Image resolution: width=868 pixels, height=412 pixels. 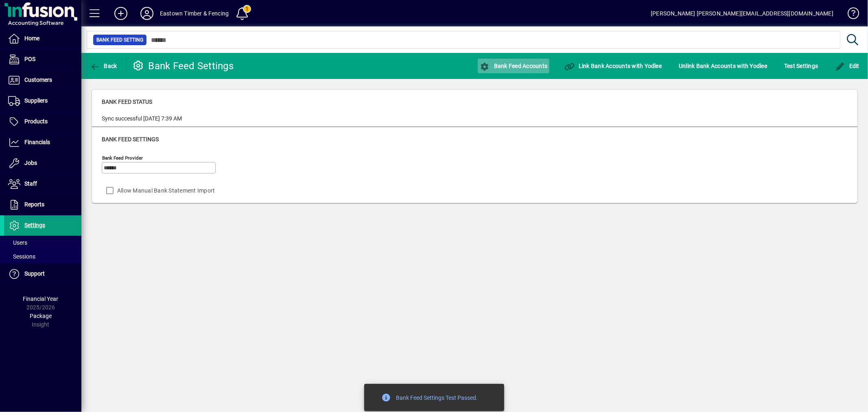 What do you see at coordinates (38, 80) in the screenshot?
I see `span: Customers` at bounding box center [38, 80].